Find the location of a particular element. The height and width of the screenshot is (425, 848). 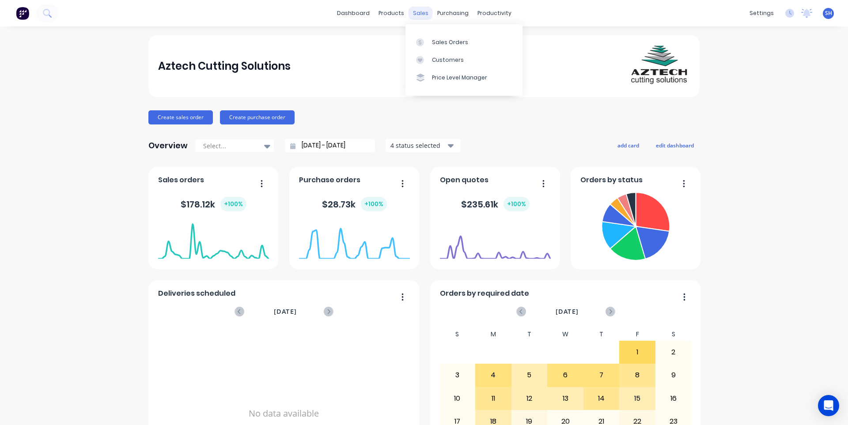

div: settings is located at coordinates (761, 13).